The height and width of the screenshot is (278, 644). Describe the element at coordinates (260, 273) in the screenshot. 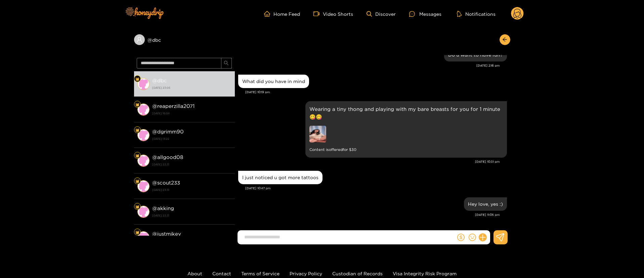

I see `a: Terms of Service` at that location.